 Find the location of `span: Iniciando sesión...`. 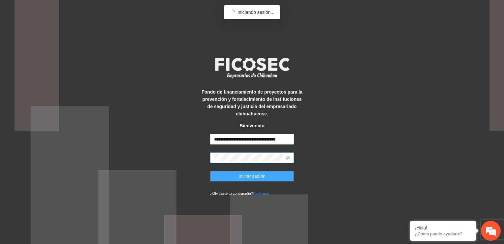

span: Iniciando sesión... is located at coordinates (256, 12).